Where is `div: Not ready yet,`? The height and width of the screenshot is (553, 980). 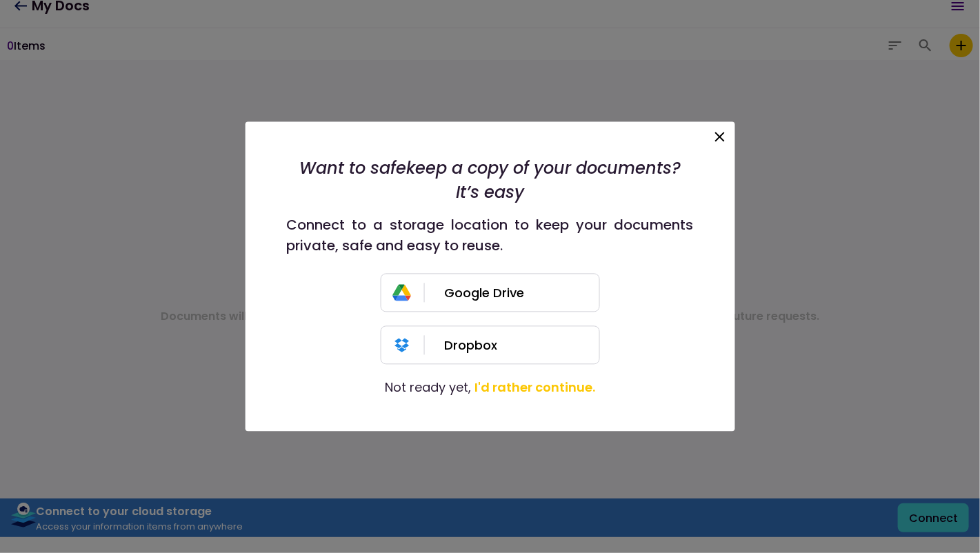
div: Not ready yet, is located at coordinates (489, 387).